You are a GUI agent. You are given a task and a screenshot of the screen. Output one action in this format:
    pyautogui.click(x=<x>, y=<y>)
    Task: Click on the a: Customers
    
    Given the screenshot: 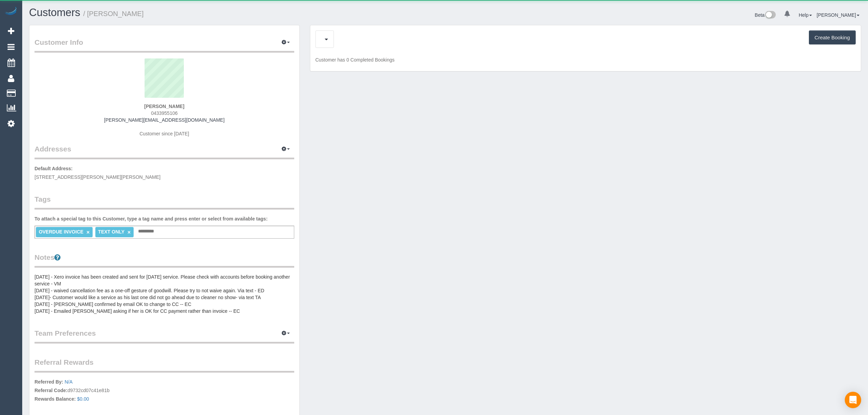 What is the action you would take?
    pyautogui.click(x=54, y=12)
    